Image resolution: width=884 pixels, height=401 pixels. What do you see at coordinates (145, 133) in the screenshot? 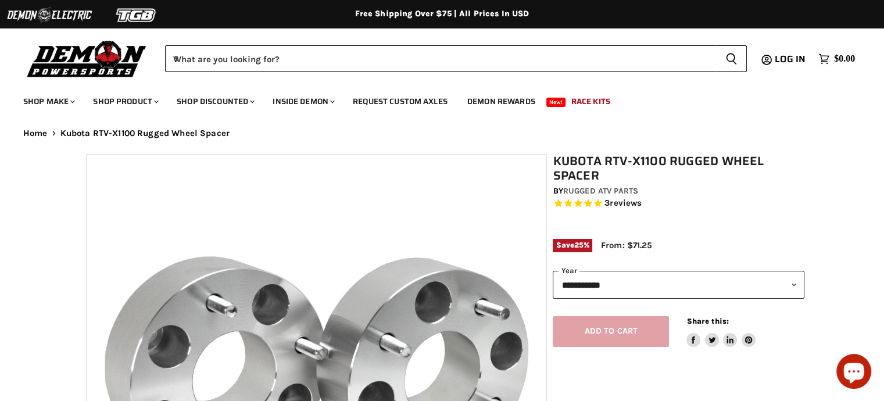
I see `span: Kubota RTV-X1100 Rugged Wheel Spacer` at bounding box center [145, 133].